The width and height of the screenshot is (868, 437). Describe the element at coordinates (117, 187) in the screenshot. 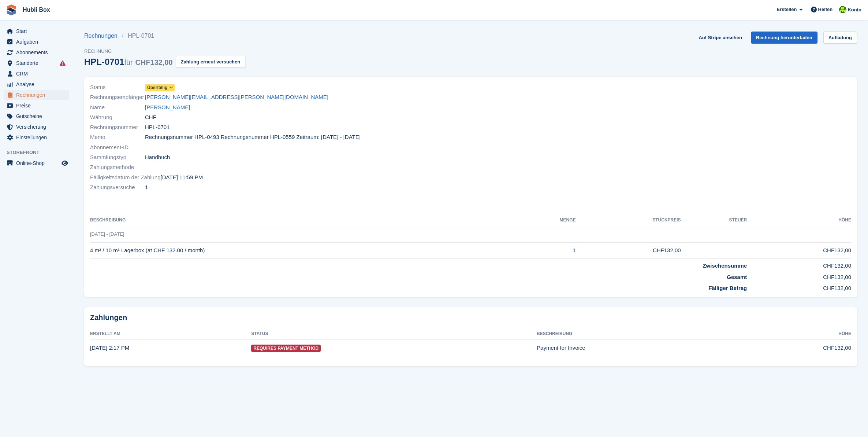

I see `span: Zahlungsversuche` at that location.